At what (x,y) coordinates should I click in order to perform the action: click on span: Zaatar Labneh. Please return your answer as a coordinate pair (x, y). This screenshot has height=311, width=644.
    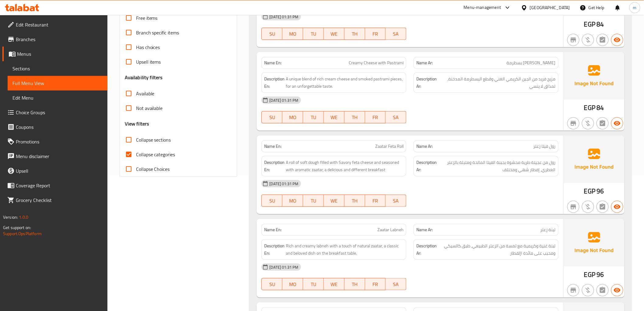
    Looking at the image, I should click on (391, 230).